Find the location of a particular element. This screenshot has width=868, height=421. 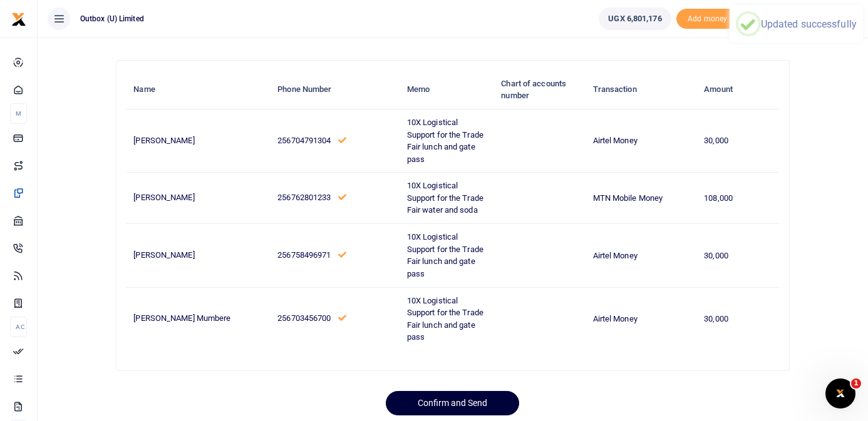

a: UGX 6,801,176 is located at coordinates (634, 19).